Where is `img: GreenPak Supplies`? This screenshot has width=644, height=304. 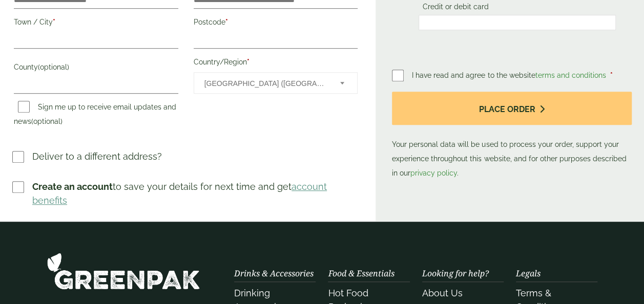
img: GreenPak Supplies is located at coordinates (123, 271).